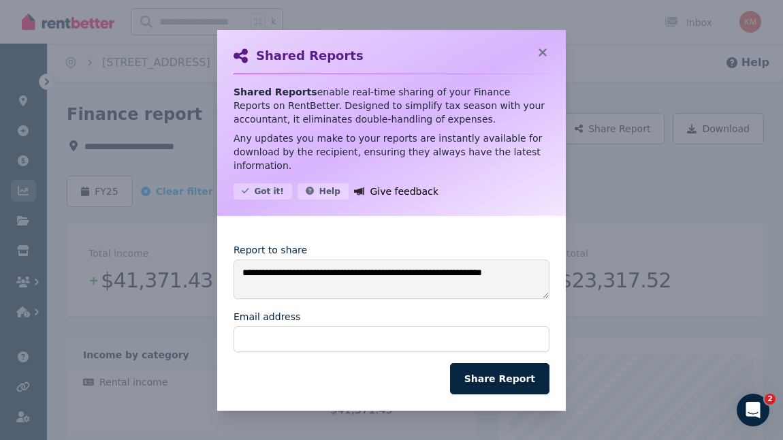 This screenshot has width=783, height=440. I want to click on h2: Shared Reports, so click(310, 56).